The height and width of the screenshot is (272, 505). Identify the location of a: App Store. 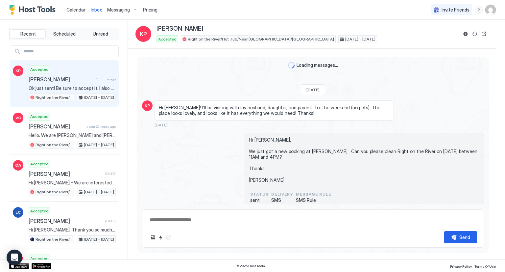
(19, 266).